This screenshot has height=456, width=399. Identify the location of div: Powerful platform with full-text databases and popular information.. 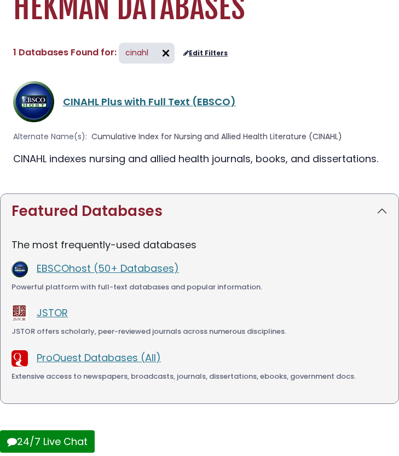
(199, 287).